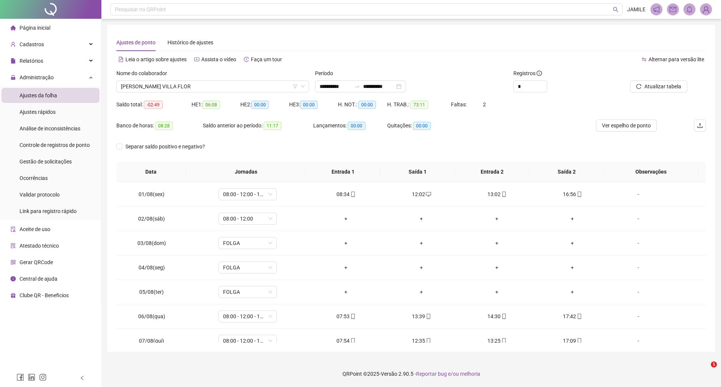  What do you see at coordinates (39, 195) in the screenshot?
I see `span: Validar protocolo` at bounding box center [39, 195].